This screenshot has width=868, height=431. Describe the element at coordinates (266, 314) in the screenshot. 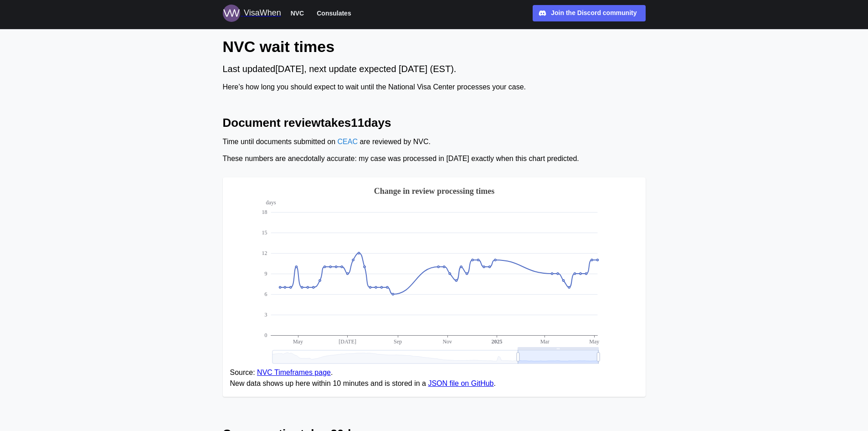

I see `text: 3` at that location.